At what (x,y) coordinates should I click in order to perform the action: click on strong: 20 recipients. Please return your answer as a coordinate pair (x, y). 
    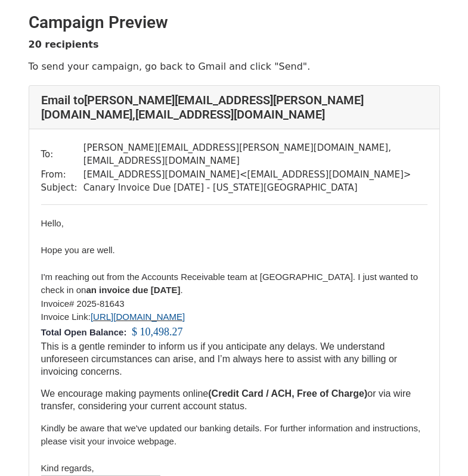
    Looking at the image, I should click on (63, 44).